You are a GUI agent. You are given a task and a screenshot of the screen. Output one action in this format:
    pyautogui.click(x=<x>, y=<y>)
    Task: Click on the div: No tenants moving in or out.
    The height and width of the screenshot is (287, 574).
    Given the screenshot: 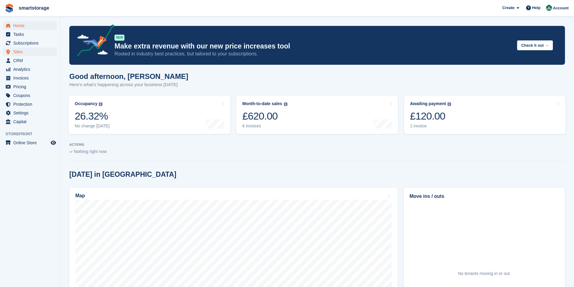 What is the action you would take?
    pyautogui.click(x=484, y=273)
    